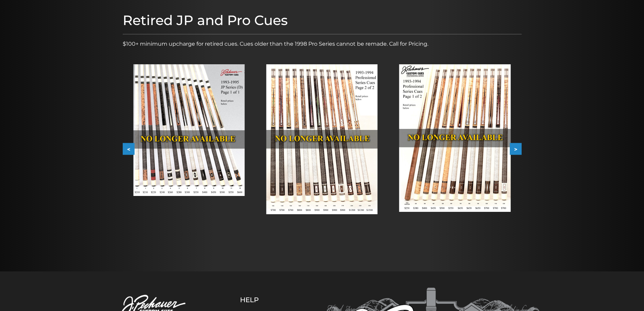 The width and height of the screenshot is (644, 311). I want to click on p: $100+ minimum upcharge for retired cues. Cues older than the 1998 Pro Series cannot be remade. Ca..., so click(322, 44).